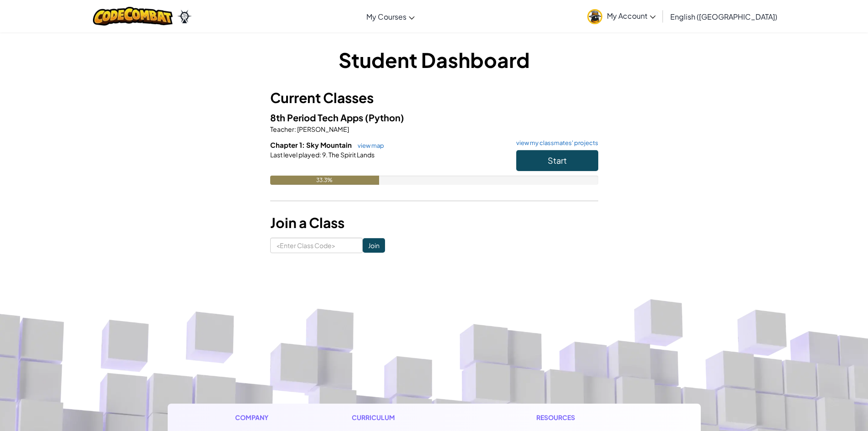 This screenshot has width=868, height=431. What do you see at coordinates (434, 223) in the screenshot?
I see `h3: Join a Class` at bounding box center [434, 223].